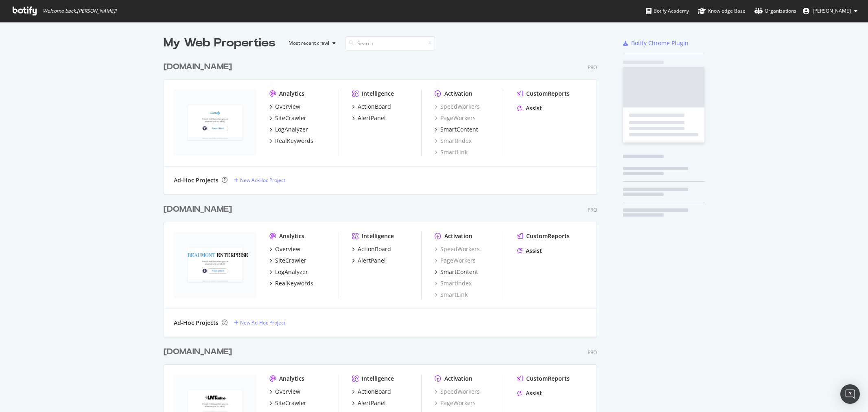 The image size is (868, 412). What do you see at coordinates (668, 11) in the screenshot?
I see `div: Botify Academy` at bounding box center [668, 11].